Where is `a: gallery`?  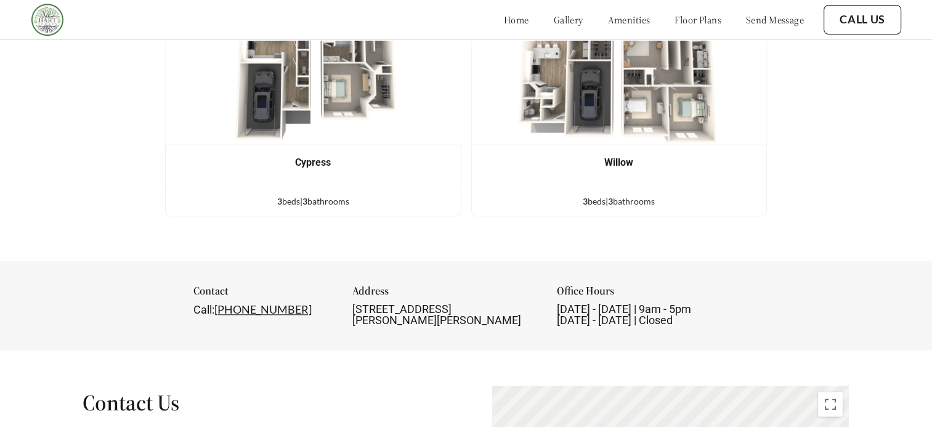 a: gallery is located at coordinates (569, 20).